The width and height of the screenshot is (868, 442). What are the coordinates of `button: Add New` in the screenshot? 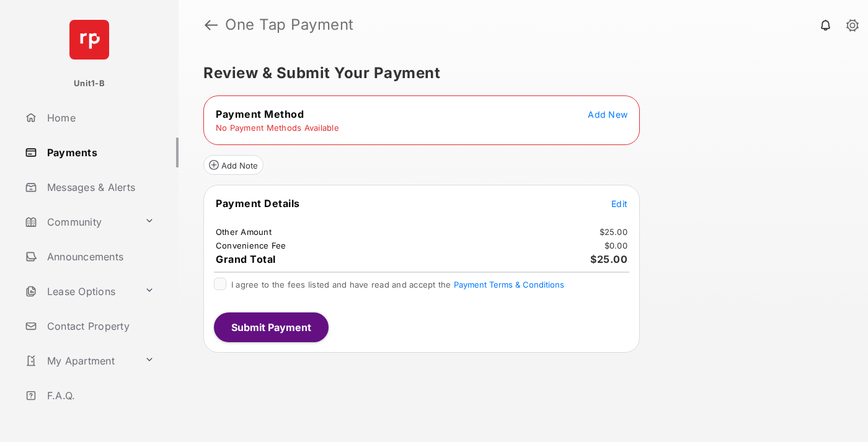 It's located at (607, 114).